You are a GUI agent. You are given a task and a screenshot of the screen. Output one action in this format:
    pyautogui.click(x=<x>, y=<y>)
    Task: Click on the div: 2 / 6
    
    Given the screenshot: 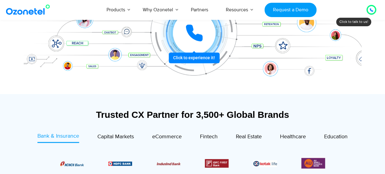 What is the action you would take?
    pyautogui.click(x=120, y=163)
    